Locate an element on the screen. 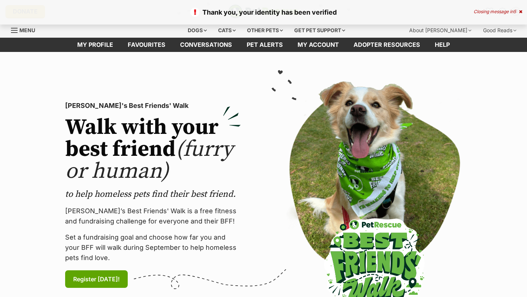 This screenshot has width=527, height=297. div: Other pets is located at coordinates (265, 30).